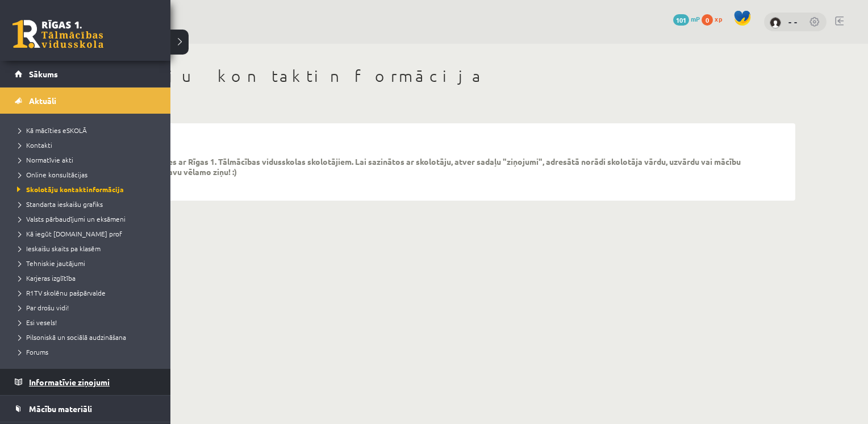  Describe the element at coordinates (708, 20) in the screenshot. I see `span: 0` at that location.